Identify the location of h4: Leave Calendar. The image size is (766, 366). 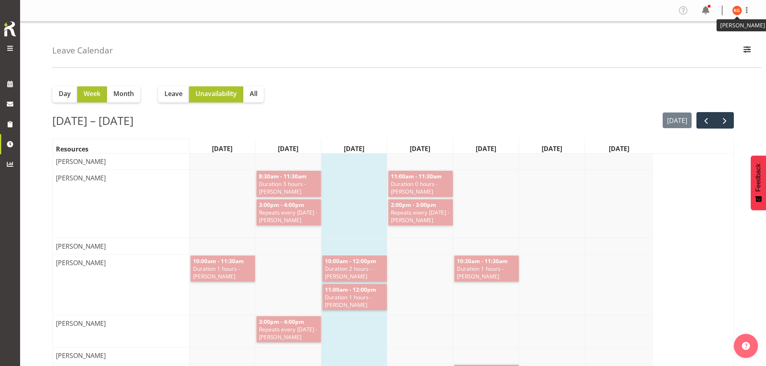
(82, 50).